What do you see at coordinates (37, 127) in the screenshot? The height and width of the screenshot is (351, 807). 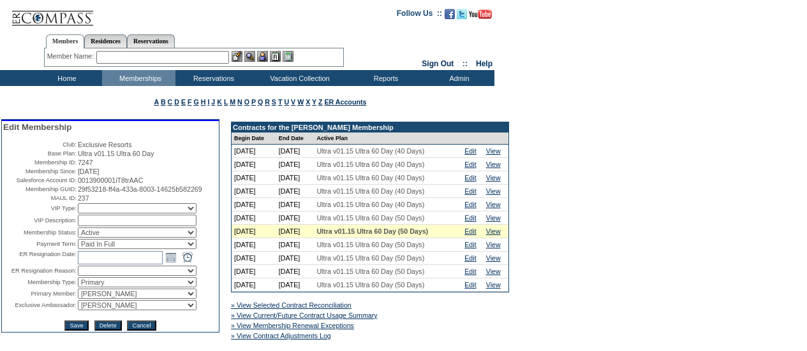 I see `span: Edit Membership` at bounding box center [37, 127].